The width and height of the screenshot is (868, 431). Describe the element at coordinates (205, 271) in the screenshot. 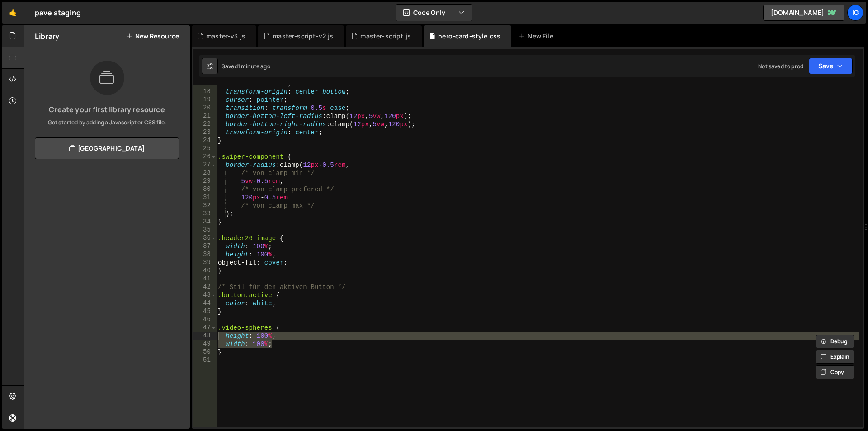

I see `div: 40` at that location.